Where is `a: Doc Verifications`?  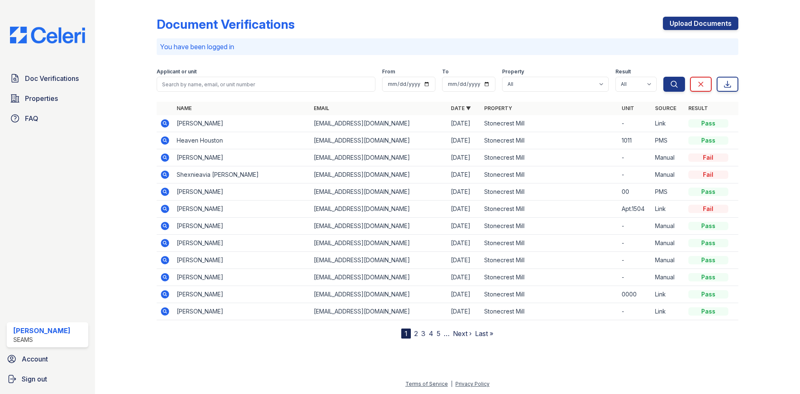 a: Doc Verifications is located at coordinates (47, 78).